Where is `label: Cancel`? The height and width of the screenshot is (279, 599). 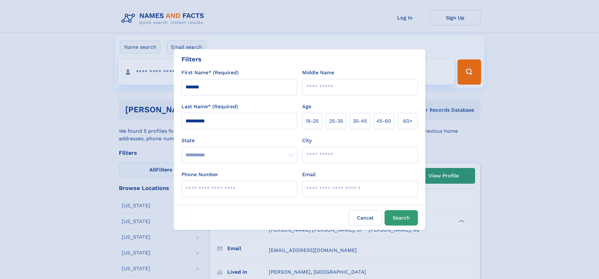
label: Cancel is located at coordinates (366, 218).